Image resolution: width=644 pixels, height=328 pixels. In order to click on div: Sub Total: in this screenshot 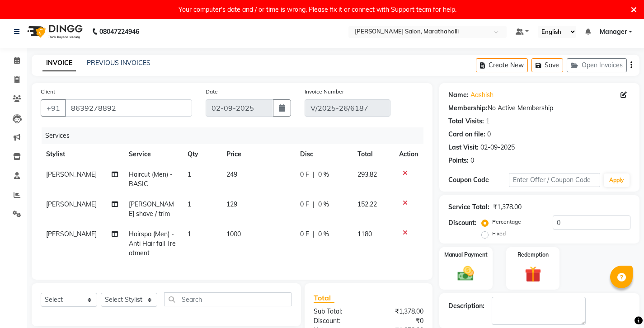, I will do `click(338, 312)`.